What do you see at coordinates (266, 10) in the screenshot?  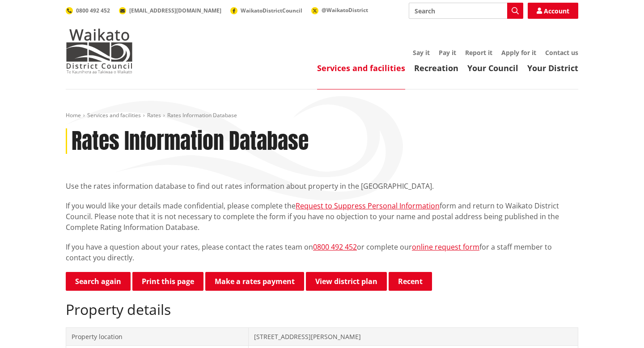 I see `a: WaikatoDistrictCouncil` at bounding box center [266, 10].